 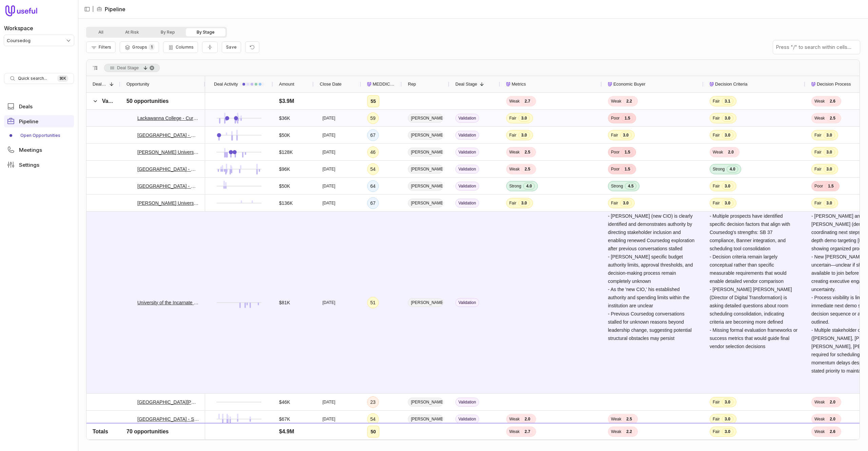 I want to click on div: $67K, so click(x=284, y=419).